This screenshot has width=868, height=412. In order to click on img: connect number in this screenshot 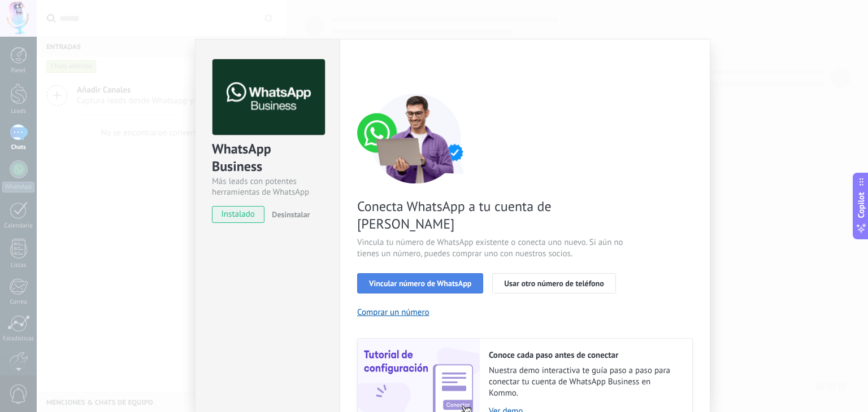, I will do `click(417, 139)`.